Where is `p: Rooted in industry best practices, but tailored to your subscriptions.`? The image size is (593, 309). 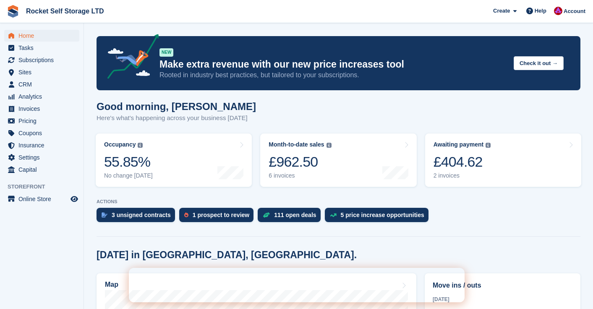 p: Rooted in industry best practices, but tailored to your subscriptions. is located at coordinates (333, 75).